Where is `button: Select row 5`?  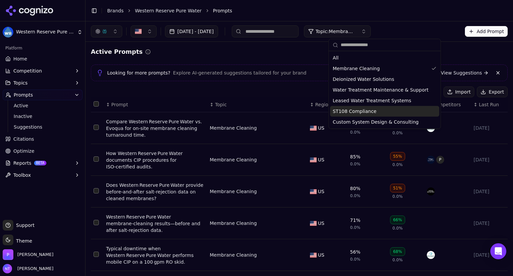 button: Select row 5 is located at coordinates (96, 254).